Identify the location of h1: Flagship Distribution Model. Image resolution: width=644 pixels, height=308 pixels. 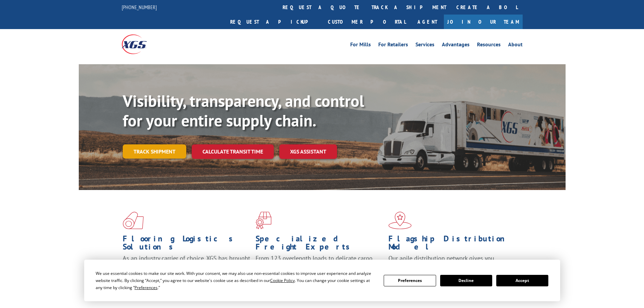
(452, 244).